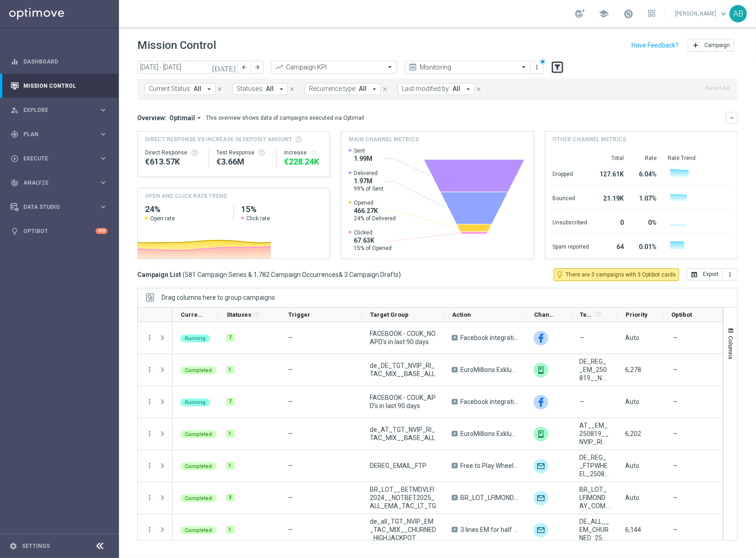 This screenshot has height=558, width=756. Describe the element at coordinates (188, 67) in the screenshot. I see `input: Select date range` at that location.